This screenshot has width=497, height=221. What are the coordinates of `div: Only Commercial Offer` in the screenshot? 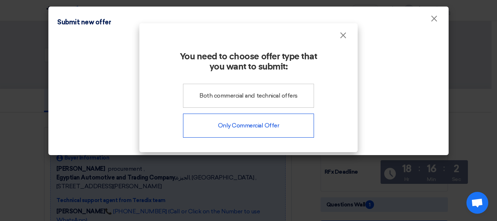 It's located at (248, 125).